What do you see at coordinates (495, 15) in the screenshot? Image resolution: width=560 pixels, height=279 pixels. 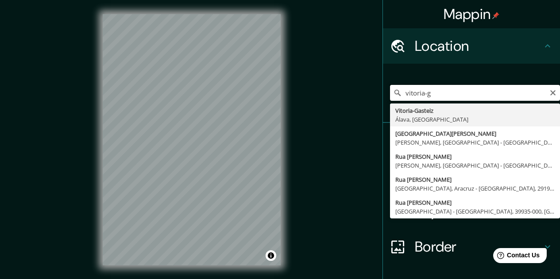 I see `img: pin-icon.png` at bounding box center [495, 15].